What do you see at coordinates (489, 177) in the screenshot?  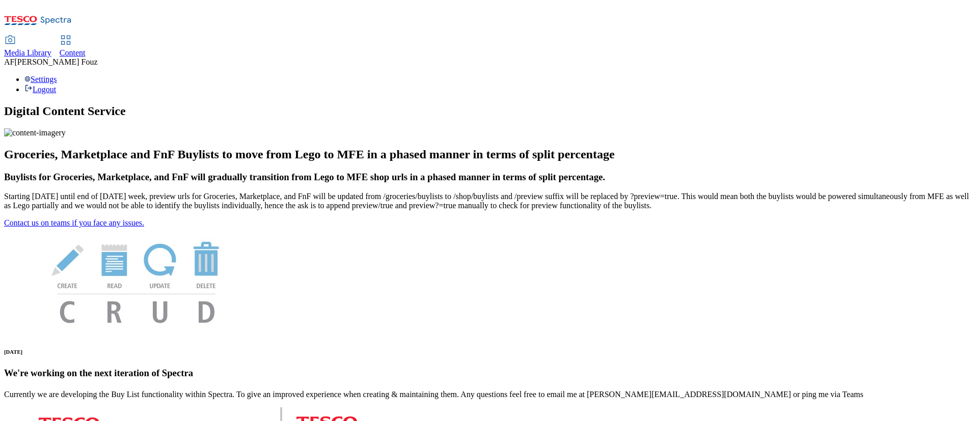 I see `h3: Buylists for Groceries, Marketplace, and FnF will gradually transition from Lego to MFE shop urls...` at bounding box center [489, 177].